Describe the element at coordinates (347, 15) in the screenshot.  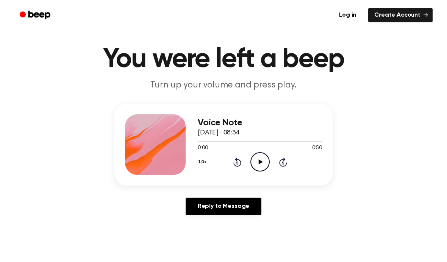
I see `a: Log in` at that location.